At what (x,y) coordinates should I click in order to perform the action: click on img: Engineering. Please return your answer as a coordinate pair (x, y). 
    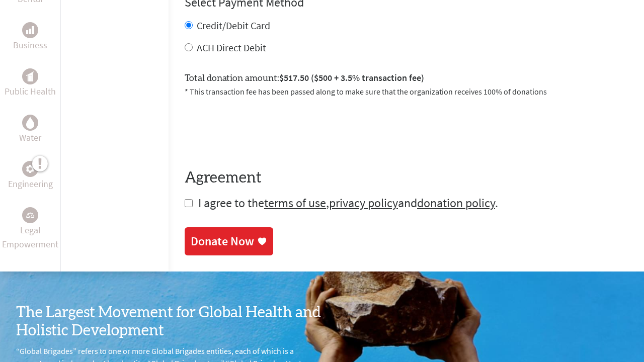
    Looking at the image, I should click on (30, 169).